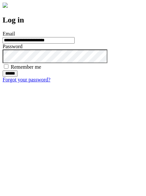 The width and height of the screenshot is (146, 196). I want to click on a: Forgot your password?, so click(26, 79).